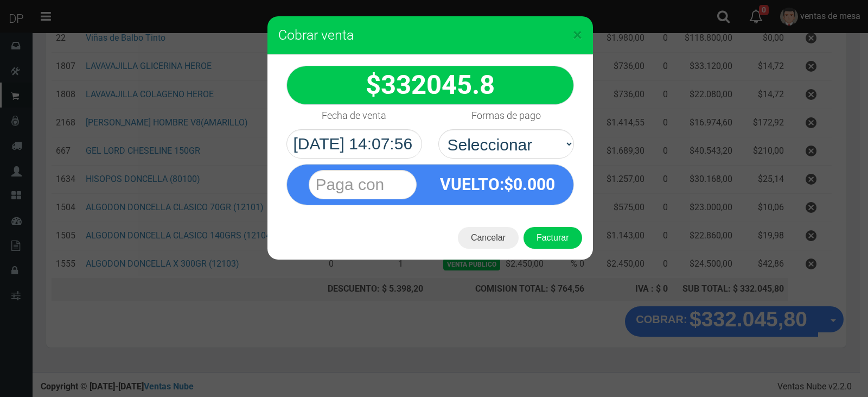  I want to click on h4: Fecha de venta, so click(354, 116).